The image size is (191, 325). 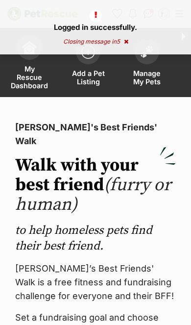 What do you see at coordinates (88, 64) in the screenshot?
I see `a: Add a Pet Listing` at bounding box center [88, 64].